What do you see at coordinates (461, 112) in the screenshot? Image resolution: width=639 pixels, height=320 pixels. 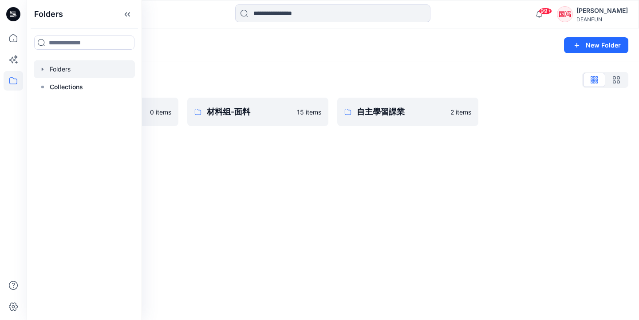 I see `p: 2 items` at bounding box center [461, 112].